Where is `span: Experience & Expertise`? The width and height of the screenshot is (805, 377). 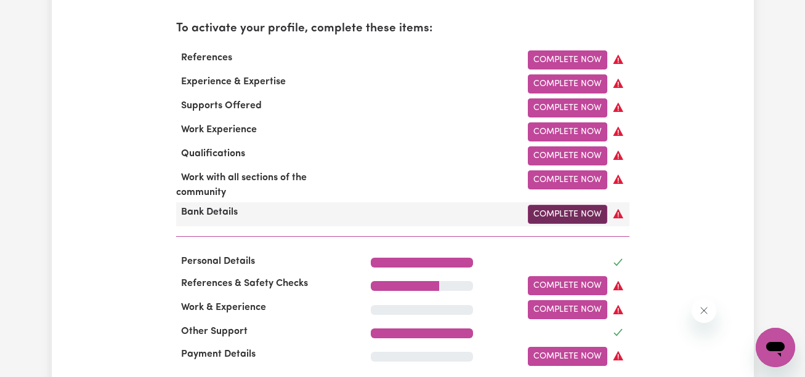
span: Experience & Expertise is located at coordinates (233, 82).